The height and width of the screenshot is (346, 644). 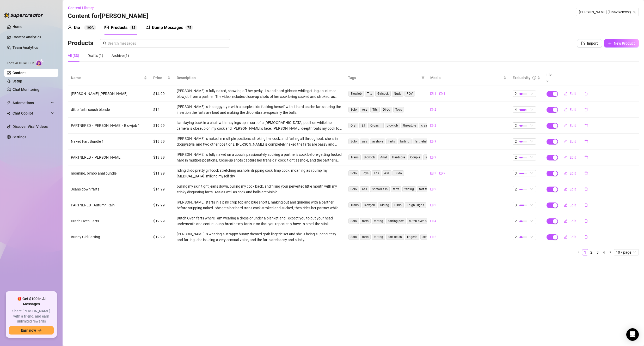 I want to click on span: Blowjob, so click(x=356, y=94).